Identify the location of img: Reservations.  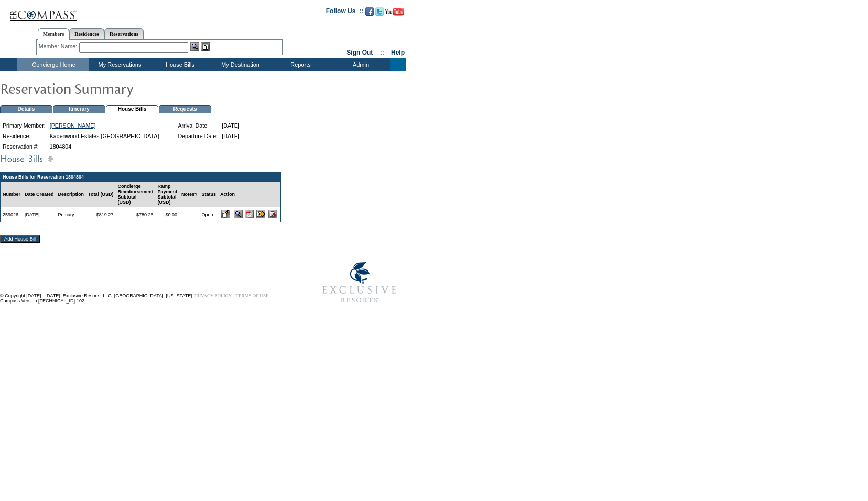
(205, 46).